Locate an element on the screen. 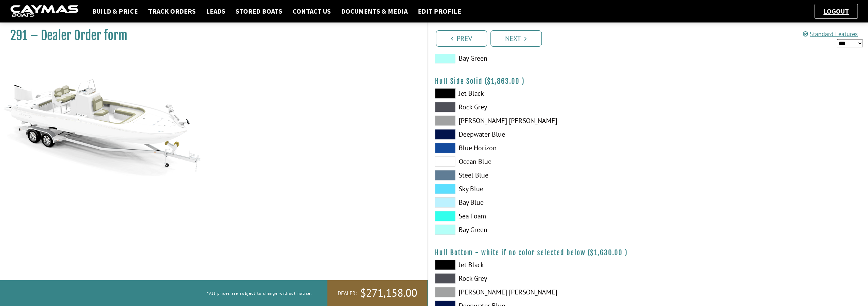 The height and width of the screenshot is (306, 868). a: Dealer:$271,158.00 is located at coordinates (377, 293).